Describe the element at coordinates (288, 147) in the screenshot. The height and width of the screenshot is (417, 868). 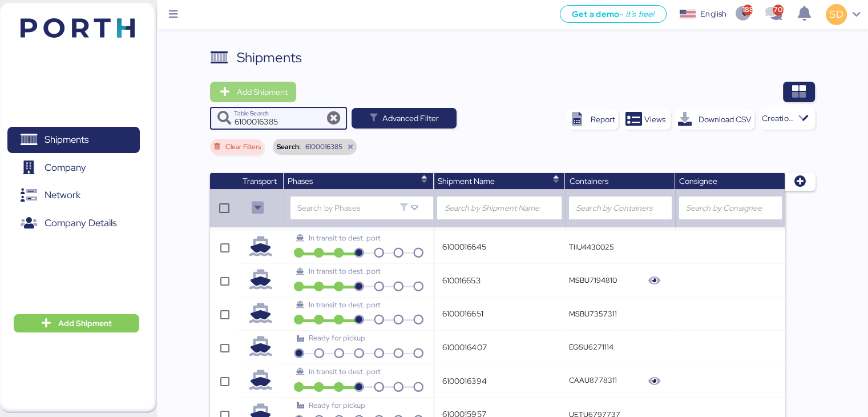
I see `span: Search:` at that location.